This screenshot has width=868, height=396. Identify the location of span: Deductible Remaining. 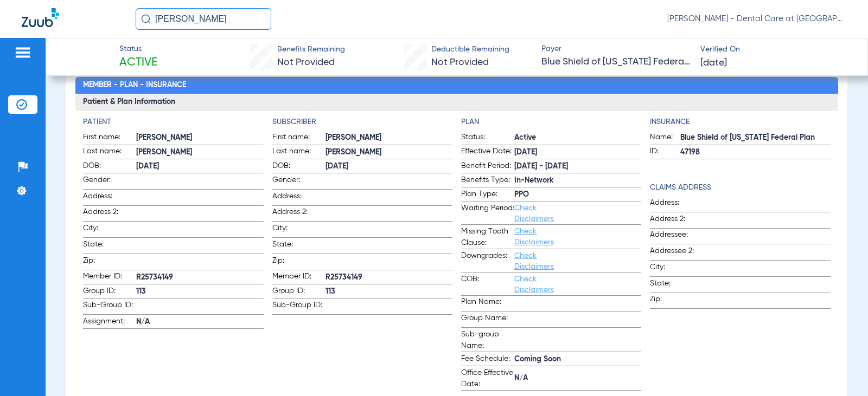
(470, 50).